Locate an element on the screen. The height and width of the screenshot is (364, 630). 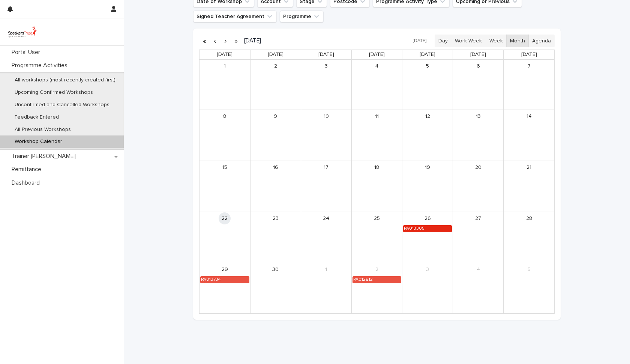
p: Dashboard is located at coordinates (27, 183).